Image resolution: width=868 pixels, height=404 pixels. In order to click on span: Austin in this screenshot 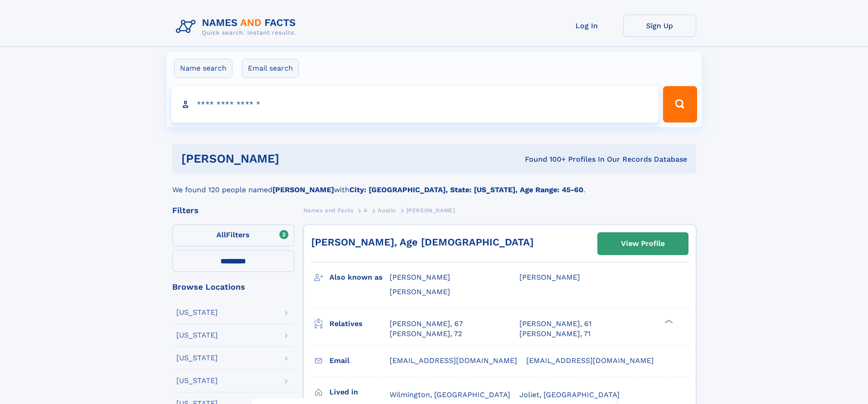, I will do `click(387, 211)`.